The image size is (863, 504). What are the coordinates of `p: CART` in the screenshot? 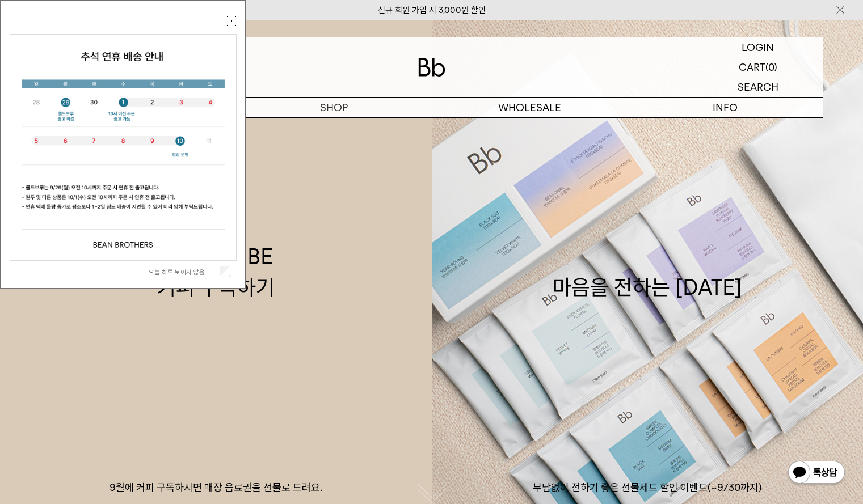 It's located at (752, 67).